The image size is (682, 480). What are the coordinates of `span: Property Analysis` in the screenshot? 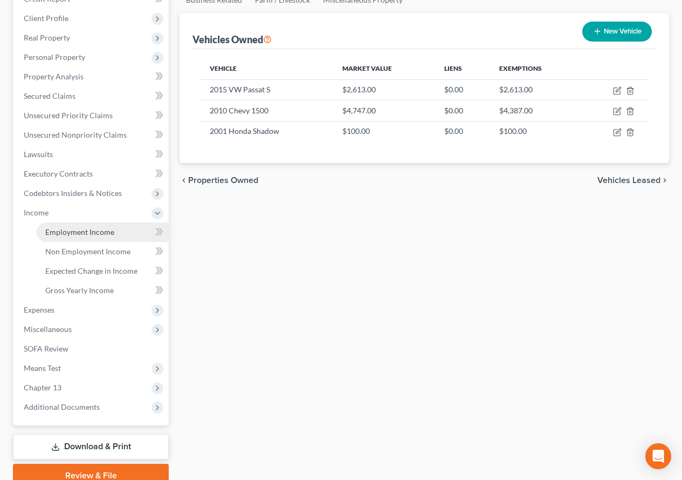 It's located at (53, 76).